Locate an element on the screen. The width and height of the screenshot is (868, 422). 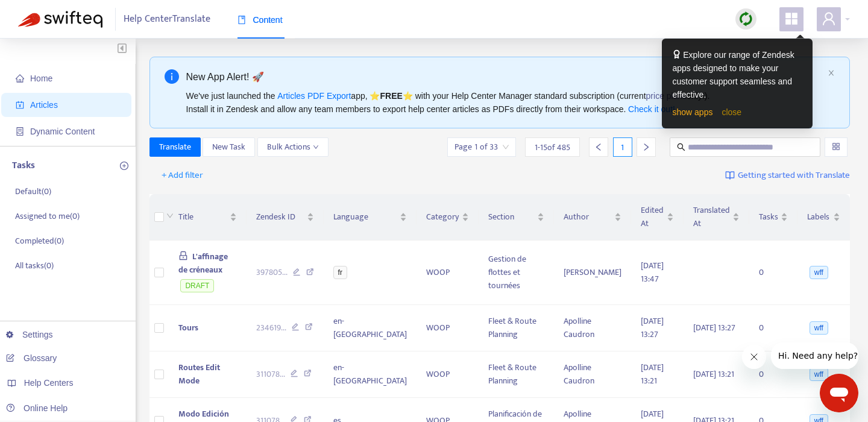
span: 397805 ... is located at coordinates (272, 273).